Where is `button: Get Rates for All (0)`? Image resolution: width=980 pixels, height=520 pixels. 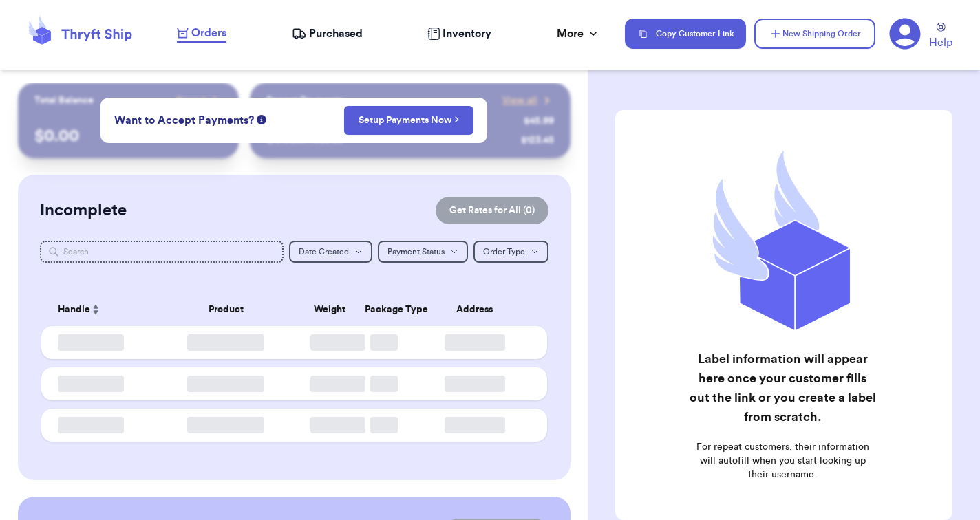
button: Get Rates for All (0) is located at coordinates (492, 210).